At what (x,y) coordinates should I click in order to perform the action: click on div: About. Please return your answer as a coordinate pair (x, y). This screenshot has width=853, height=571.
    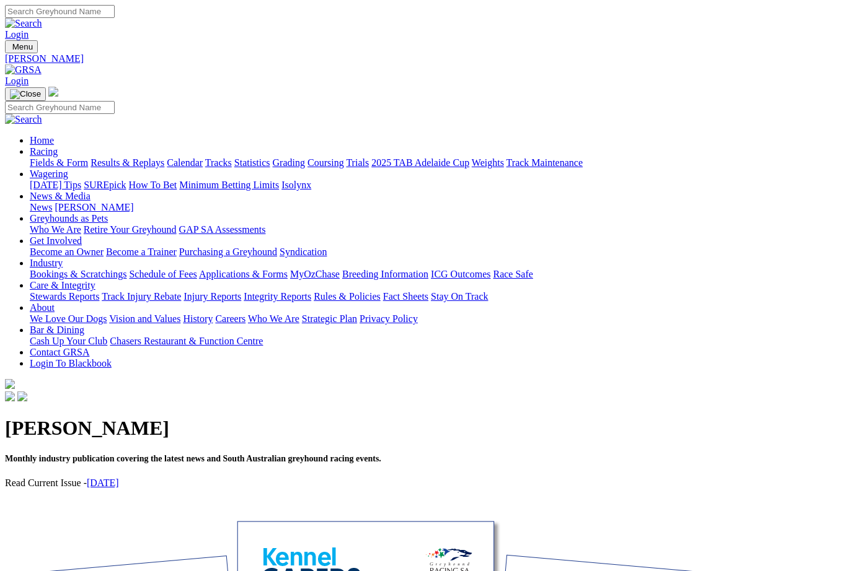
    Looking at the image, I should click on (439, 319).